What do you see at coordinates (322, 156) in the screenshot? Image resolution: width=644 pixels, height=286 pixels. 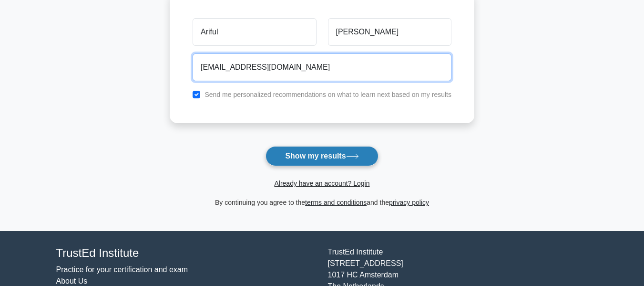 I see `button: Show my results` at bounding box center [322, 156].